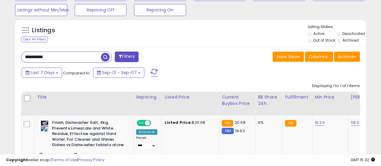 This screenshot has width=381, height=166. Describe the element at coordinates (41, 10) in the screenshot. I see `button: Listings without Min/Max` at that location.